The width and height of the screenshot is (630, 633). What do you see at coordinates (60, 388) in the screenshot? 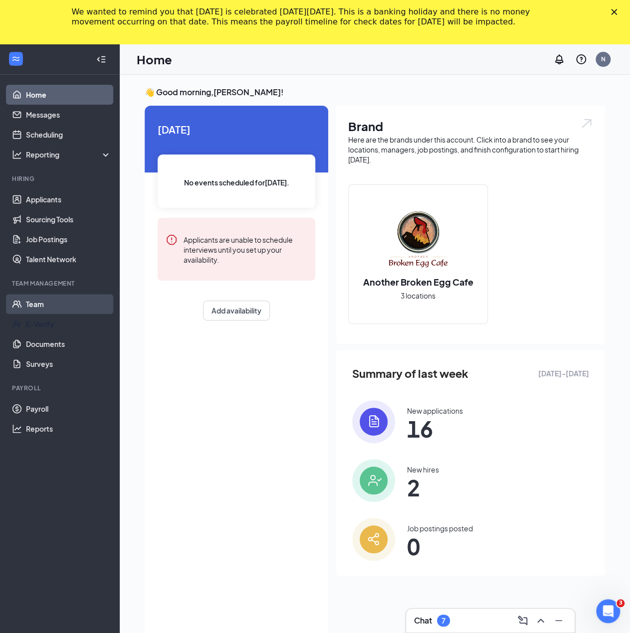
I see `div: Payroll` at bounding box center [60, 388].